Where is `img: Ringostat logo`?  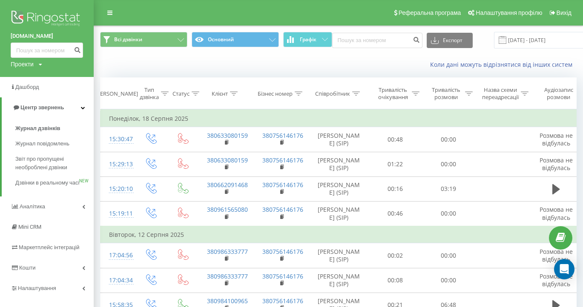 img: Ringostat logo is located at coordinates (47, 19).